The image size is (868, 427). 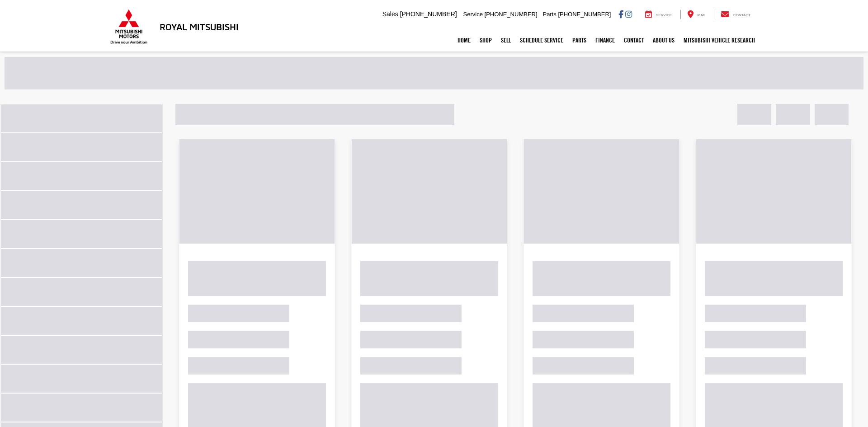 I want to click on a: Instagram: Click to visit our Instagram page, so click(x=628, y=14).